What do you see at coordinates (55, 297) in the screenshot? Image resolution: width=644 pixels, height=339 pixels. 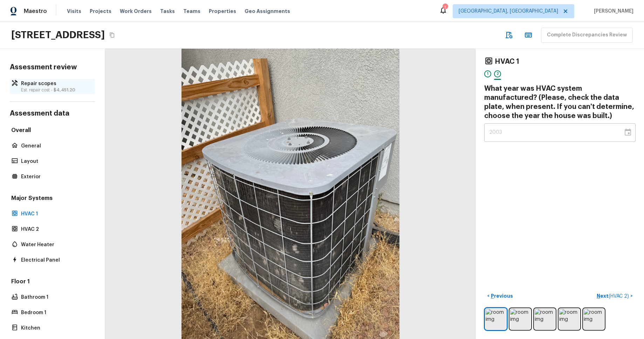 I see `p: Bathroom 1` at bounding box center [55, 297].